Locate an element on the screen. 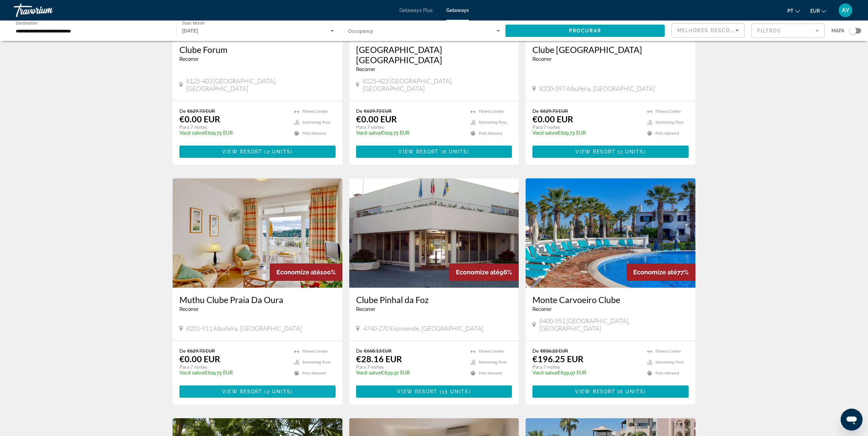  a: Clube Forum is located at coordinates (257, 49).